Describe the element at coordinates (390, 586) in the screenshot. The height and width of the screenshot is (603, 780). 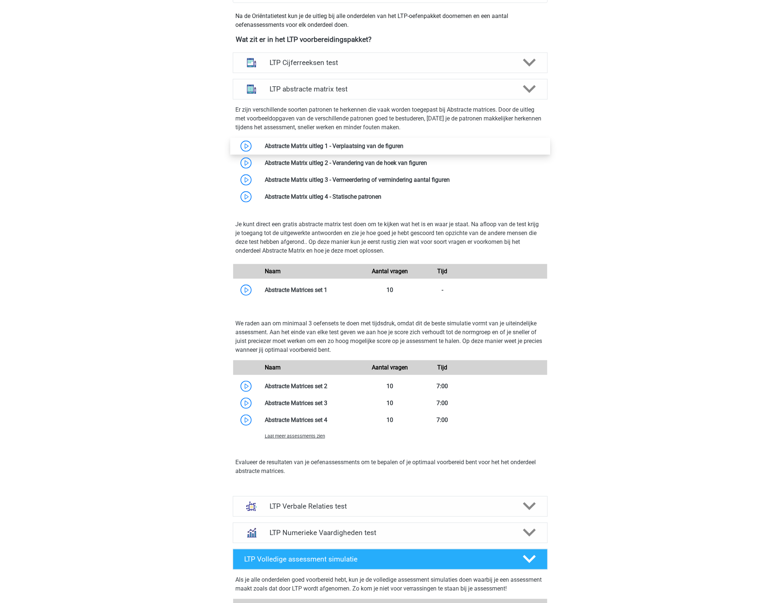
I see `div: Als je alle onderdelen goed voorbereid hebt, kun je de volledige assessment simulaties doen waarb...` at that location.